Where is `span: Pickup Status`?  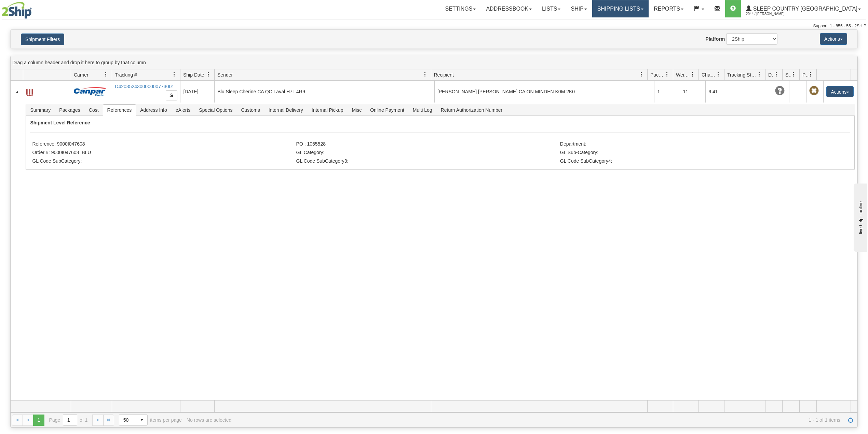
span: Pickup Status is located at coordinates (805, 75).